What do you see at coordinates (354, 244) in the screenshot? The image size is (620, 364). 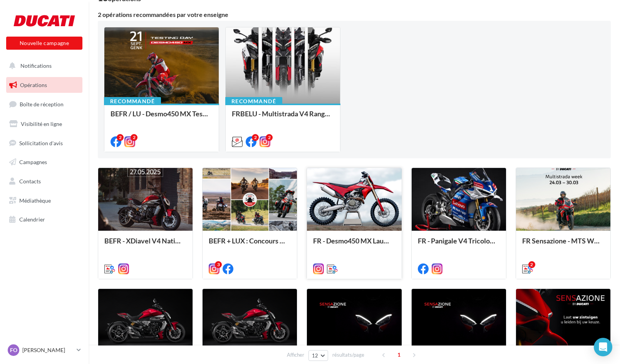 I see `div: FR - Desmo450 MX Launch` at bounding box center [354, 244].